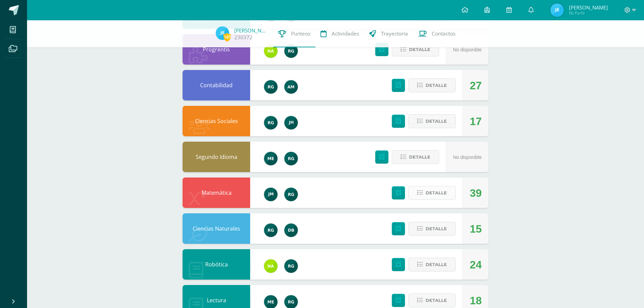  What do you see at coordinates (216, 121) in the screenshot?
I see `div: Ciencias Sociales` at bounding box center [216, 121].